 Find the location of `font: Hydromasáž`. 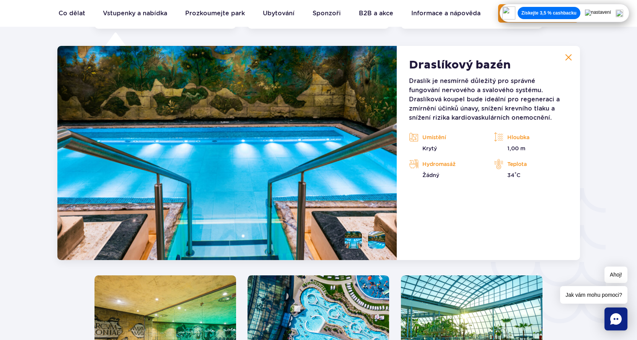

font: Hydromasáž is located at coordinates (439, 164).